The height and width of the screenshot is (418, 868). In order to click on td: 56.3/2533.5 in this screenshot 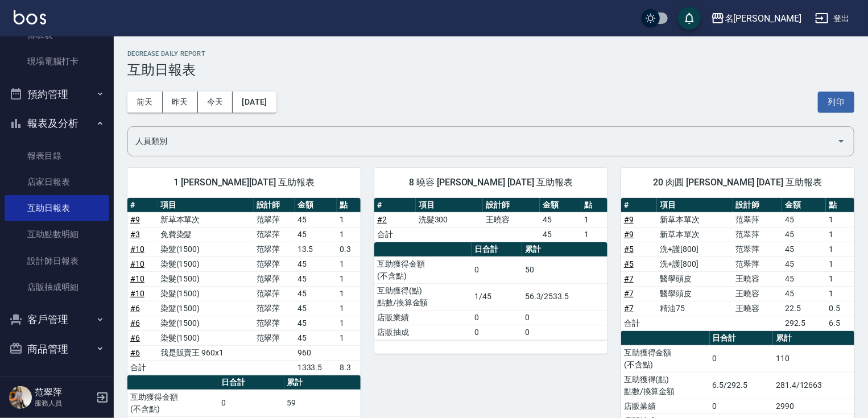, I will do `click(565, 296)`.